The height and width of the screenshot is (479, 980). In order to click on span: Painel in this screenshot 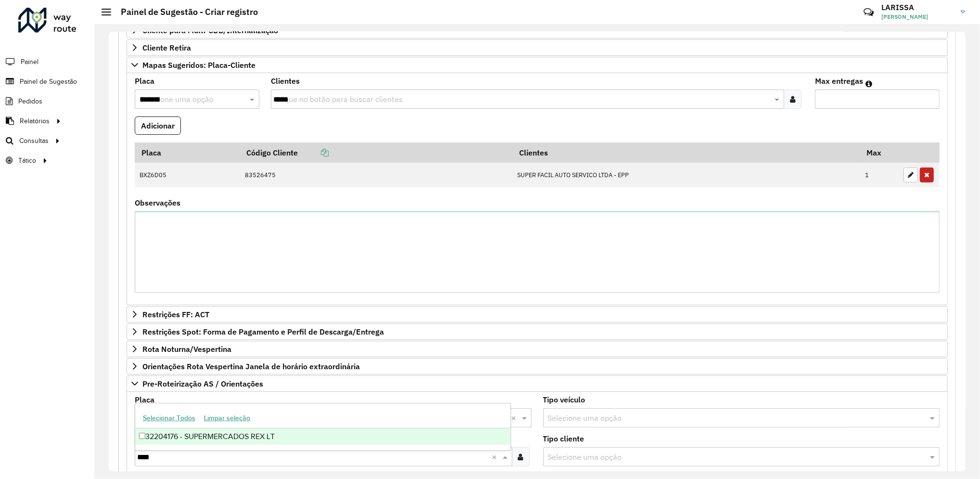, I will do `click(30, 62)`.